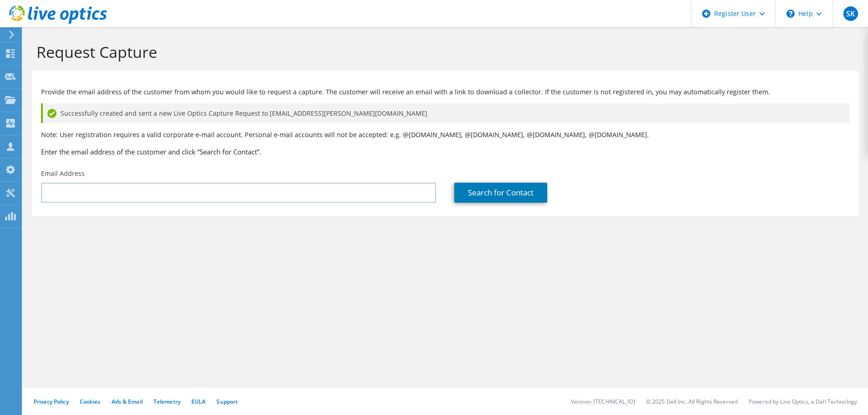 This screenshot has width=868, height=415. What do you see at coordinates (127, 401) in the screenshot?
I see `a: Ads & Email` at bounding box center [127, 401].